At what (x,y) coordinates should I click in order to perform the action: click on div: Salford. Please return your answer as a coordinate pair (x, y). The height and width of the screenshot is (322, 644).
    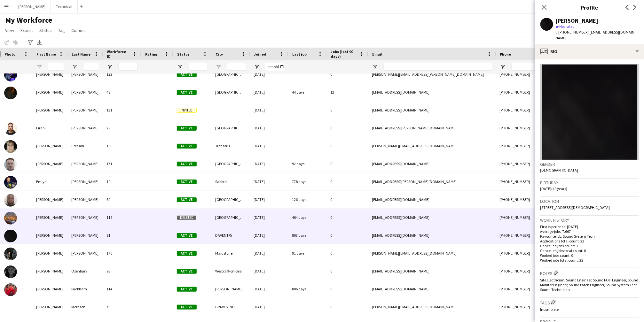
    Looking at the image, I should click on (230, 181).